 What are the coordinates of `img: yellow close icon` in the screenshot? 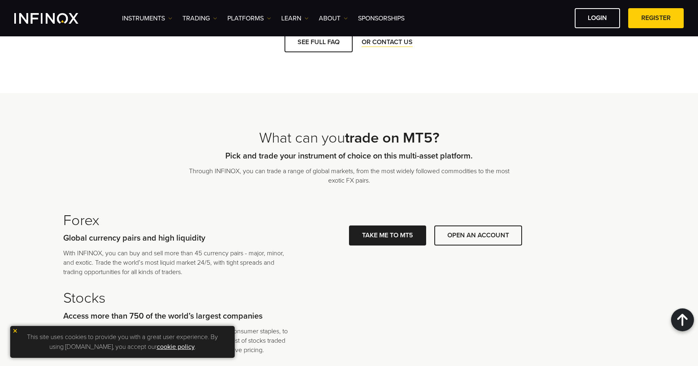 It's located at (15, 330).